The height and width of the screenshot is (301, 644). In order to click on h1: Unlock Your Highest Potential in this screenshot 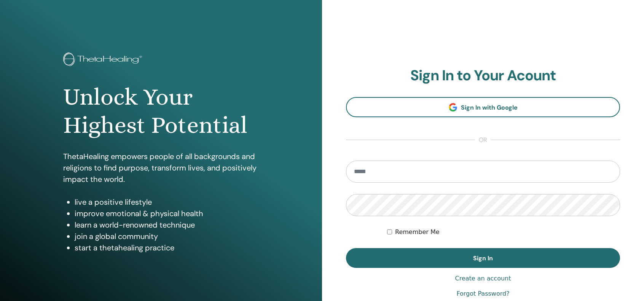, I will do `click(161, 112)`.